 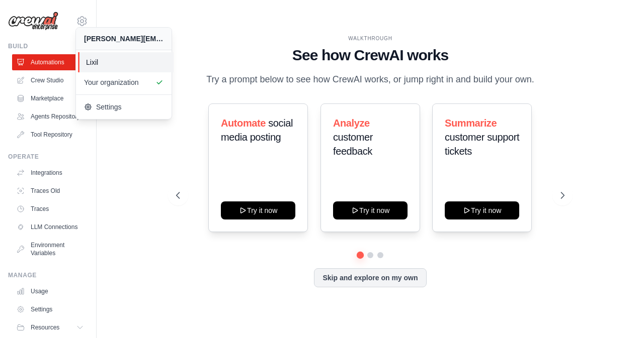 What do you see at coordinates (50, 117) in the screenshot?
I see `a: Agents Repository` at bounding box center [50, 117].